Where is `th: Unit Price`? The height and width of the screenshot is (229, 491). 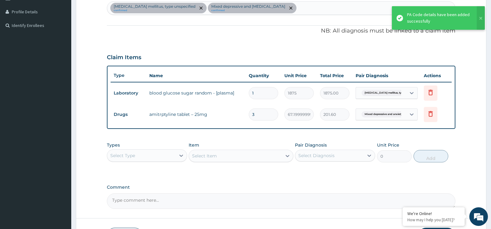 th: Unit Price is located at coordinates (299, 76).